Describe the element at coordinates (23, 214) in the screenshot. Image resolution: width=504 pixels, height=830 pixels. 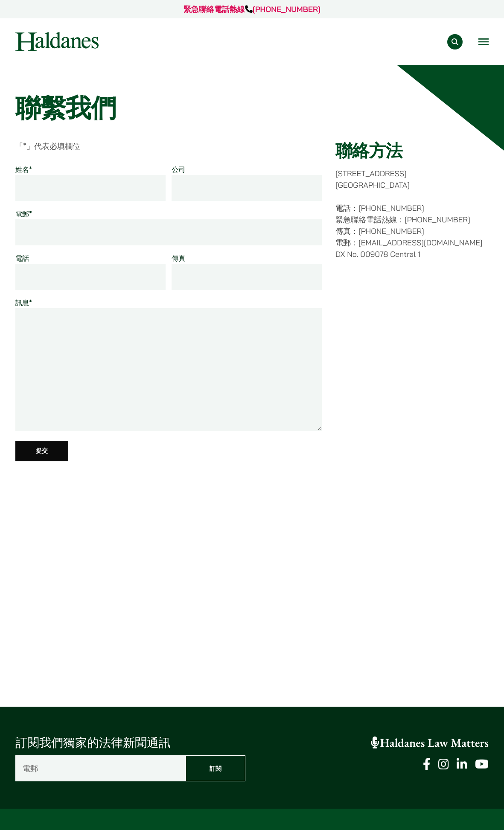
I see `label: 電郵` at that location.